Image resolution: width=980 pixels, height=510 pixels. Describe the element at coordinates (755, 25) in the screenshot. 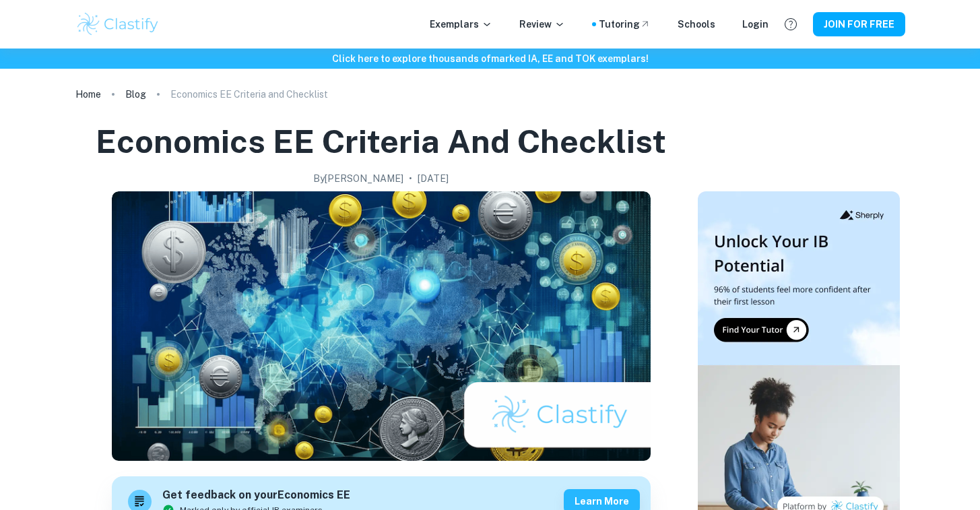

I see `div: Login` at that location.